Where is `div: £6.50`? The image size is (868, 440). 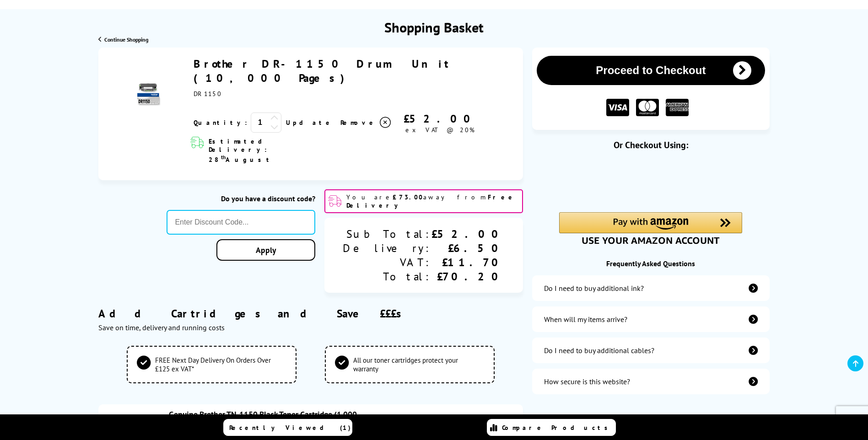
div: £6.50 is located at coordinates (468, 248).